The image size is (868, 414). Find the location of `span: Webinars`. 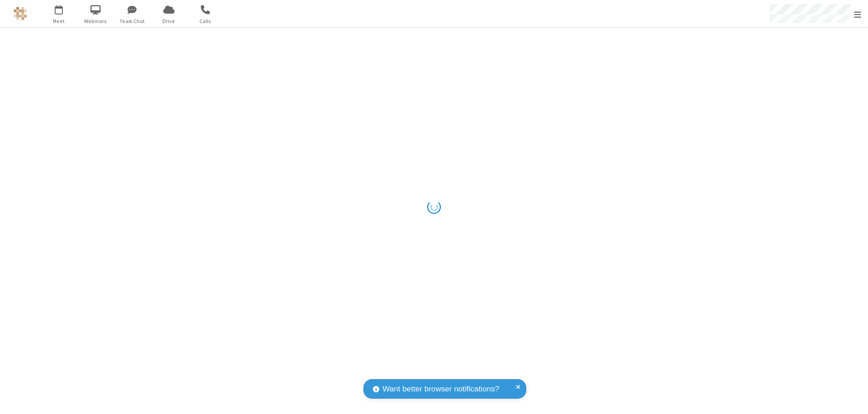

span: Webinars is located at coordinates (95, 21).